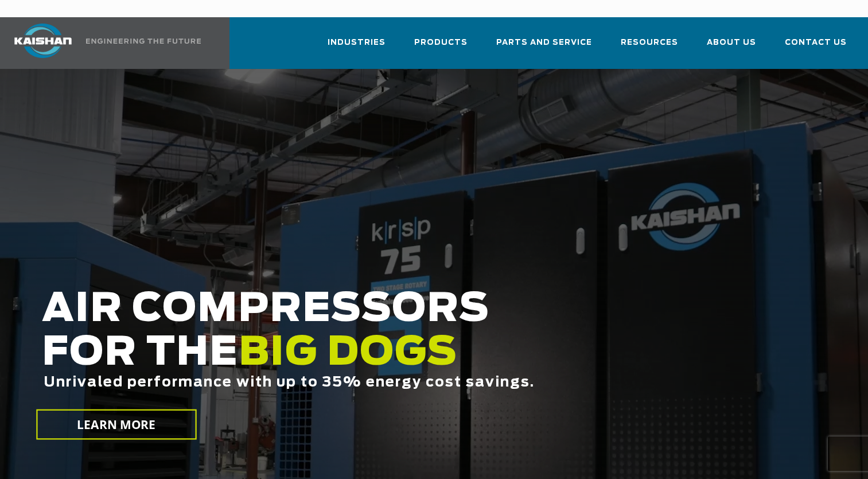 The image size is (868, 479). I want to click on span: LEARN MORE, so click(116, 424).